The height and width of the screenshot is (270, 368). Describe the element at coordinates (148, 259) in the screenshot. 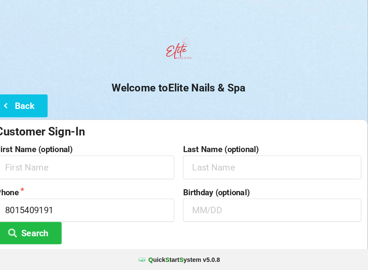

I see `img: favicon.ico` at that location.